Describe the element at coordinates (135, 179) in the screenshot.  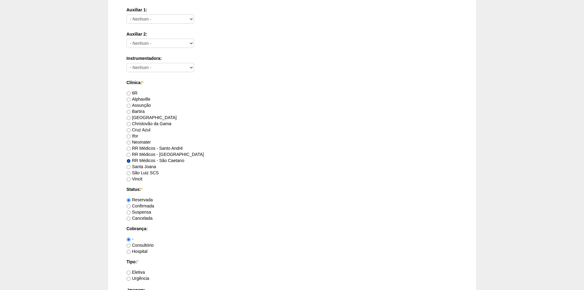
I see `label: Vincit` at that location.